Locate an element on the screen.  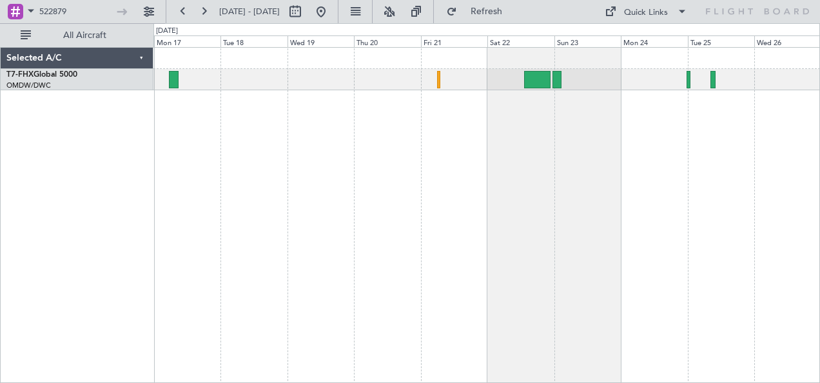
div: Mon 17 is located at coordinates (187, 41).